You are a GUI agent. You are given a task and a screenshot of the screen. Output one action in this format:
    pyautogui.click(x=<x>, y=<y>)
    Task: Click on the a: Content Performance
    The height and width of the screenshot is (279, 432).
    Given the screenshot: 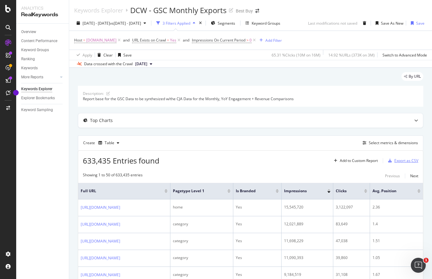 What is the action you would take?
    pyautogui.click(x=43, y=41)
    